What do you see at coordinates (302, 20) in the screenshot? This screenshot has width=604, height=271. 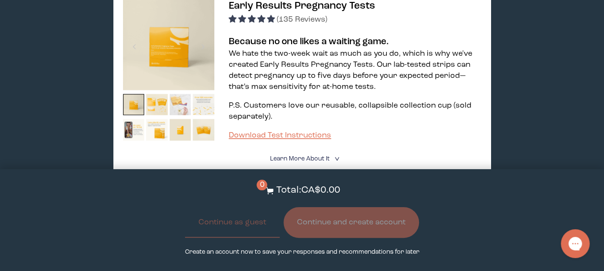 I see `span: (135 Reviews)` at bounding box center [302, 20].